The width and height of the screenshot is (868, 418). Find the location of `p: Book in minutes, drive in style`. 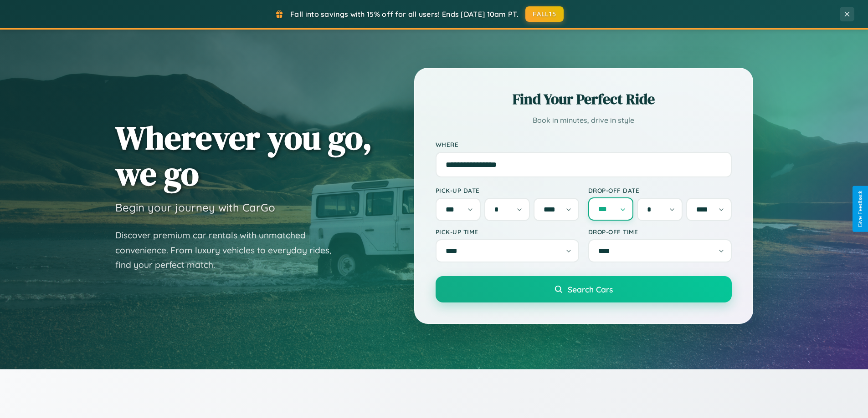

p: Book in minutes, drive in style is located at coordinates (584, 120).